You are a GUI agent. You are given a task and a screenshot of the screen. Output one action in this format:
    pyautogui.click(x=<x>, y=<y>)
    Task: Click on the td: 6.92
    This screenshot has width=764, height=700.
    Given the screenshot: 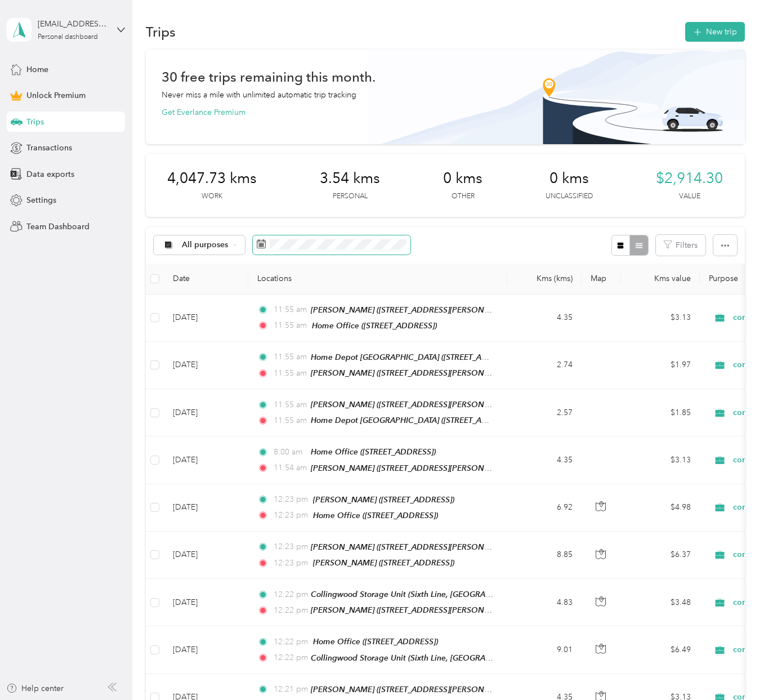 What is the action you would take?
    pyautogui.click(x=544, y=508)
    